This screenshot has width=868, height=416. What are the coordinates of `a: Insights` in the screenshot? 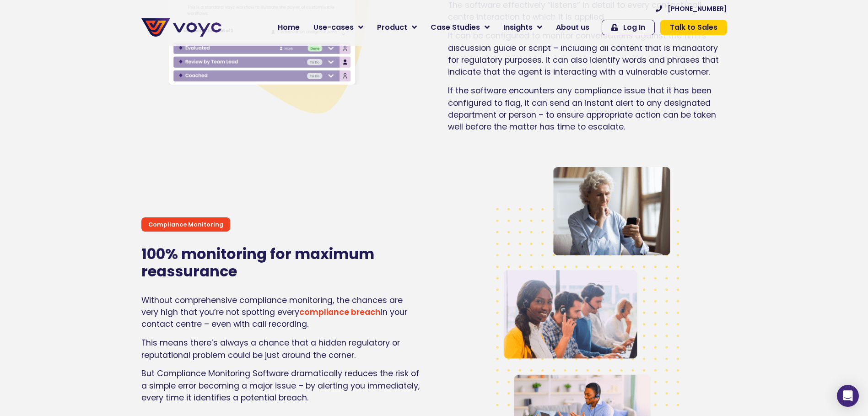 It's located at (523, 27).